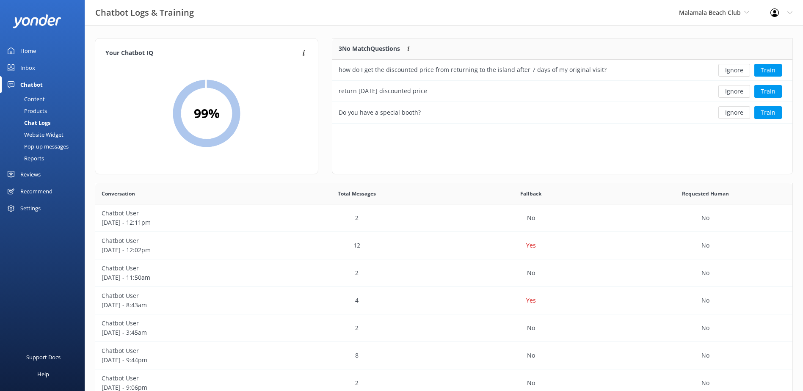 This screenshot has height=391, width=803. I want to click on a: Reports, so click(45, 158).